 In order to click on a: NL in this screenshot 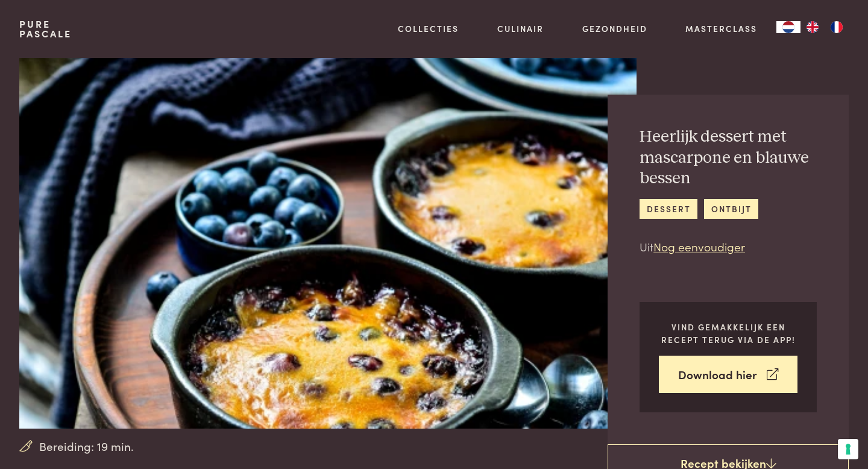, I will do `click(788, 27)`.